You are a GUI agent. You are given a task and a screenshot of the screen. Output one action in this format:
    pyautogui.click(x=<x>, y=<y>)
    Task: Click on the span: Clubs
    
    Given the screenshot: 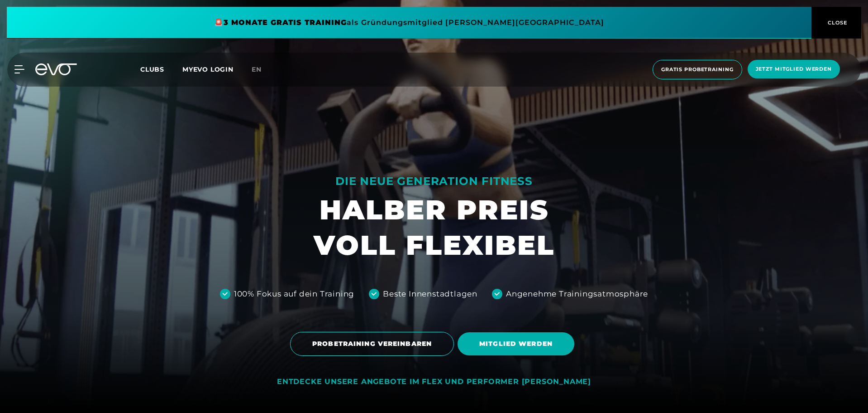 What is the action you would take?
    pyautogui.click(x=152, y=69)
    